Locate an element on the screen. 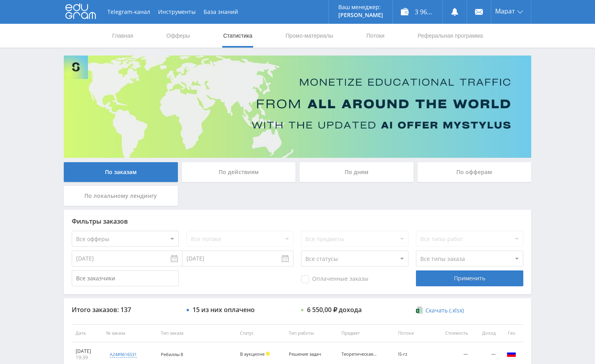 This screenshot has width=595, height=364. a: Потоки is located at coordinates (376, 36).